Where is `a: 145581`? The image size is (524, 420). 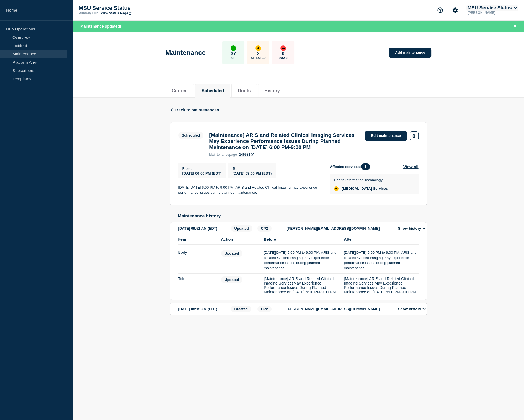
a: 145581 is located at coordinates (246, 155).